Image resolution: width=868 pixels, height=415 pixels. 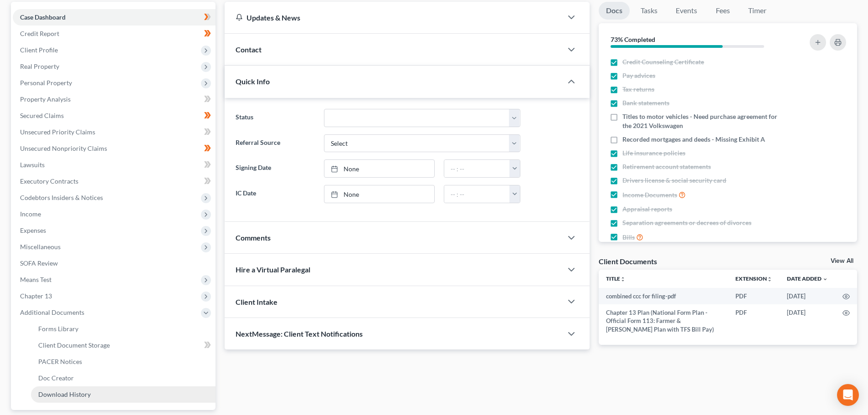 What do you see at coordinates (60, 361) in the screenshot?
I see `span: PACER Notices` at bounding box center [60, 361].